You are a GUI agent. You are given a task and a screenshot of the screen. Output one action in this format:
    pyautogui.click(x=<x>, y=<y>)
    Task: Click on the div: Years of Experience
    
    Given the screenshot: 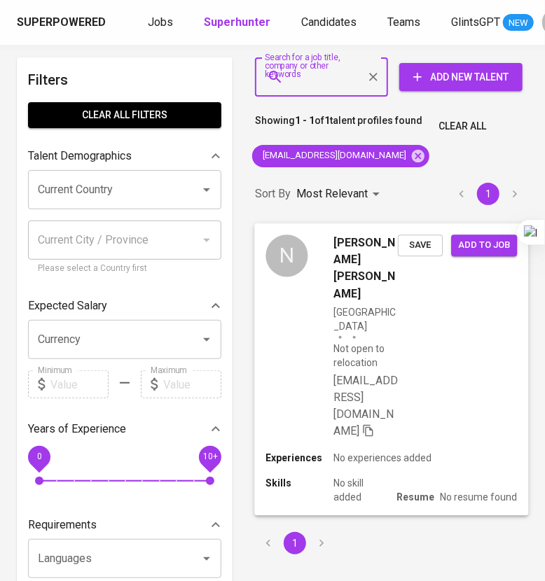 What is the action you would take?
    pyautogui.click(x=125, y=429)
    